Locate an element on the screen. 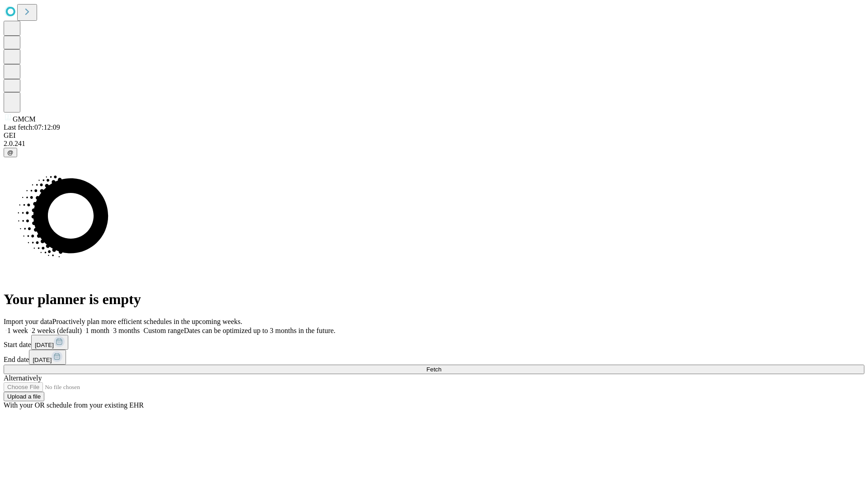 The width and height of the screenshot is (868, 488). div: 2.0.241 is located at coordinates (434, 144).